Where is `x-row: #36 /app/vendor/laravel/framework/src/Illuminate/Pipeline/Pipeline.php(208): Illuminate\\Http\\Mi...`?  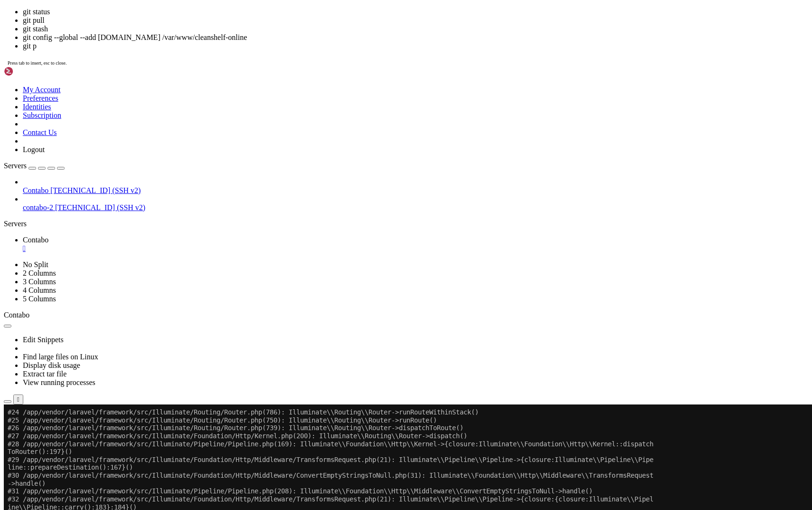
x-row: #36 /app/vendor/laravel/framework/src/Illuminate/Pipeline/Pipeline.php(208): Illuminate\\Http\\Mi... is located at coordinates (346, 142).